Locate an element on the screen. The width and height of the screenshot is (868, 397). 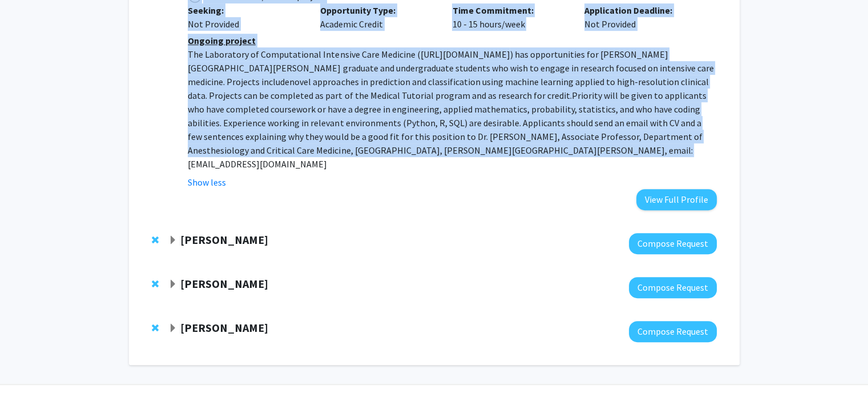
button: Compose Request to Laureano Moro-Velazquez is located at coordinates (673, 331).